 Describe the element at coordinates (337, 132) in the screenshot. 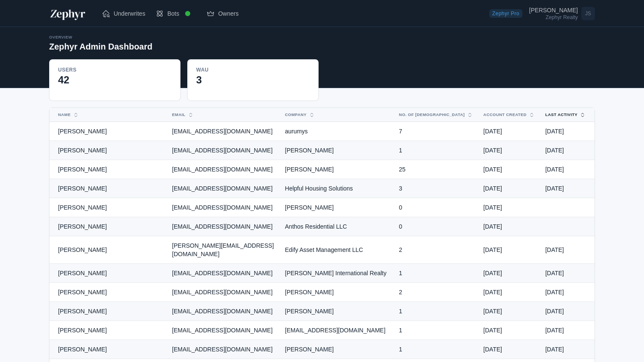

I see `td: aurumys` at that location.